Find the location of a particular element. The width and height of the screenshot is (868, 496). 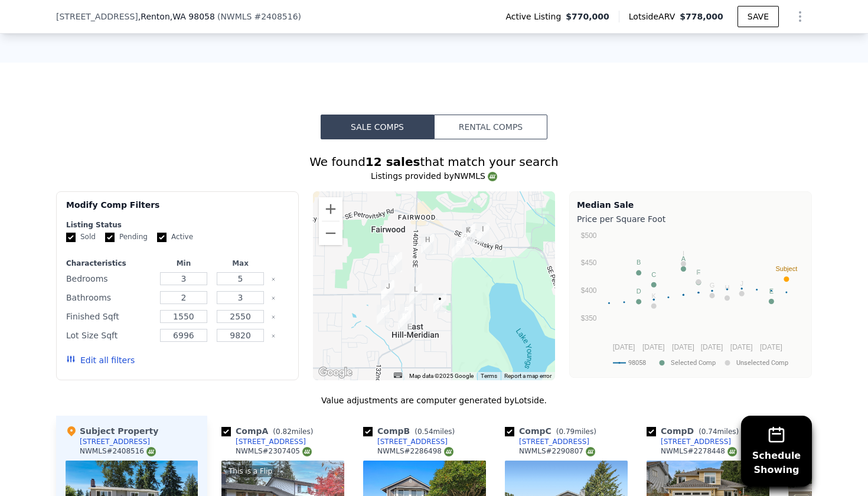

div: A chart. is located at coordinates (691, 301).